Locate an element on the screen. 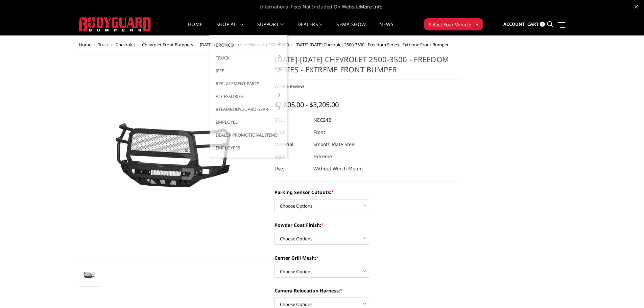  div: Chat Widget is located at coordinates (627, 292).